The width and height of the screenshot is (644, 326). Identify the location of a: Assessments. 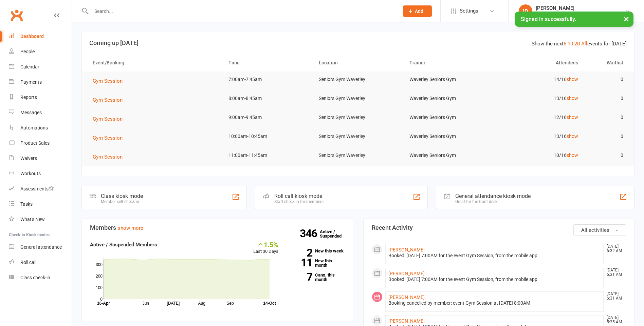
(40, 189).